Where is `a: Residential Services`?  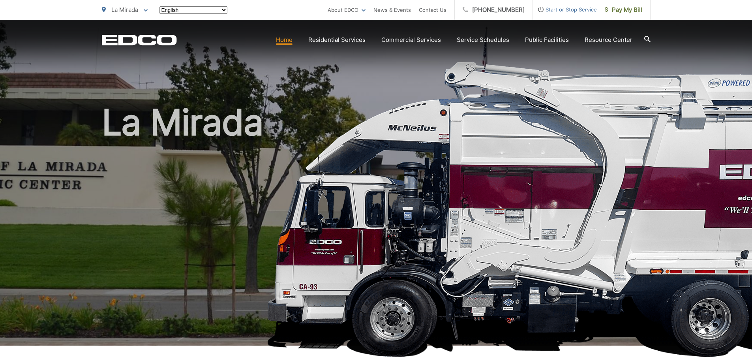
a: Residential Services is located at coordinates (337, 40).